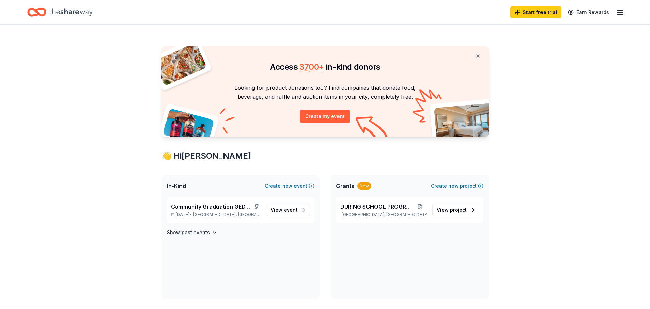 This screenshot has width=650, height=309. What do you see at coordinates (457, 186) in the screenshot?
I see `button: Createnewproject` at bounding box center [457, 186].